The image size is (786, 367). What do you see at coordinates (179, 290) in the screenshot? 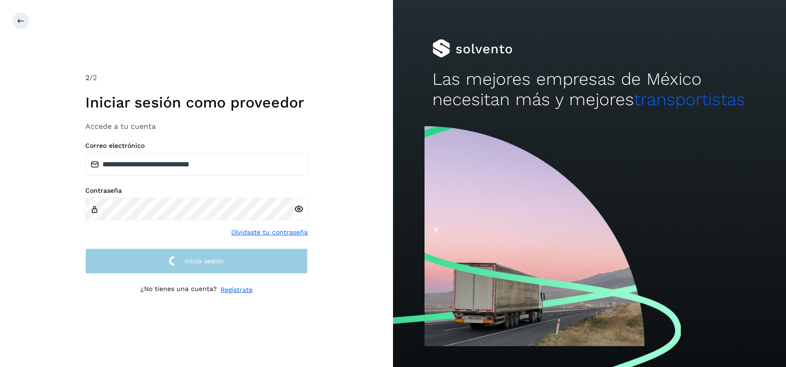
I see `p: ¿No tienes una cuenta?` at bounding box center [179, 290].